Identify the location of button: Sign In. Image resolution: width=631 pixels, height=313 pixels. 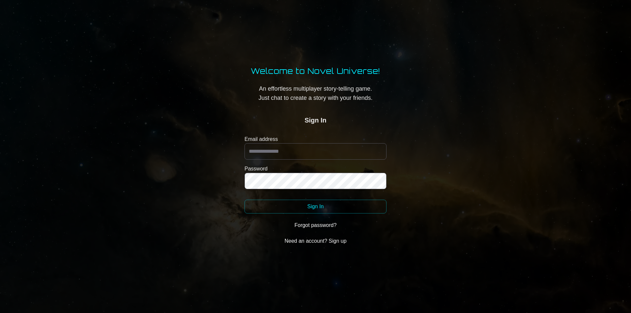
(315, 207).